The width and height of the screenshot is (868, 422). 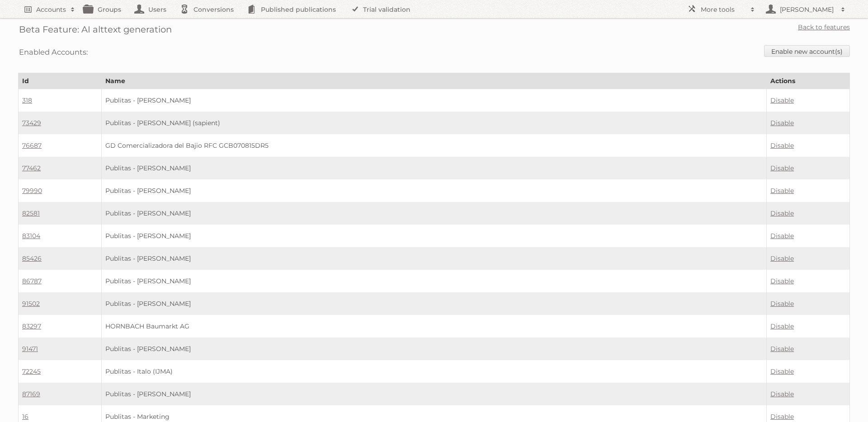 What do you see at coordinates (31, 213) in the screenshot?
I see `a: 82581` at bounding box center [31, 213].